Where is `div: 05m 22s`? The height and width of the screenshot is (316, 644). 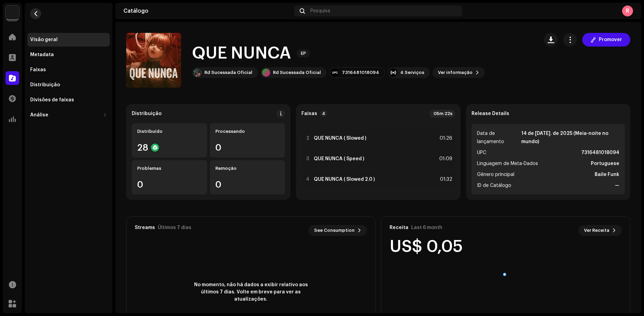
div: 05m 22s is located at coordinates (442, 114).